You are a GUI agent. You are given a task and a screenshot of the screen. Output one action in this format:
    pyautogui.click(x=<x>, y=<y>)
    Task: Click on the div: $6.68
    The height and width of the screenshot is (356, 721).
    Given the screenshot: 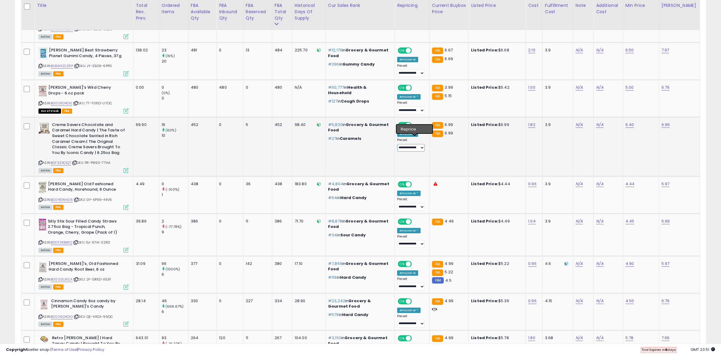 What is the action you would take?
    pyautogui.click(x=496, y=50)
    